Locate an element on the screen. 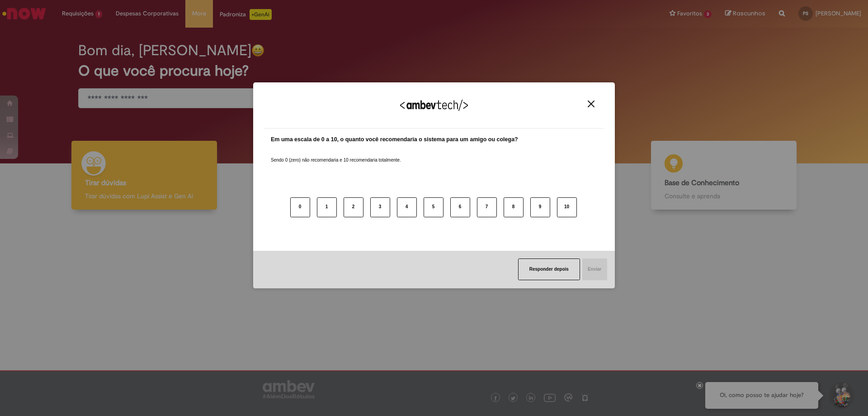 The width and height of the screenshot is (868, 416). button: 6 is located at coordinates (460, 207).